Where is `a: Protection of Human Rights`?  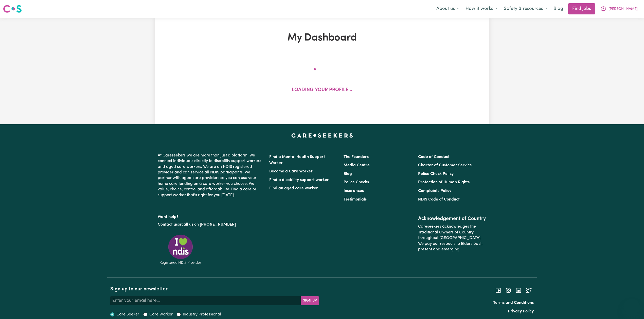
a: Protection of Human Rights is located at coordinates (444, 182).